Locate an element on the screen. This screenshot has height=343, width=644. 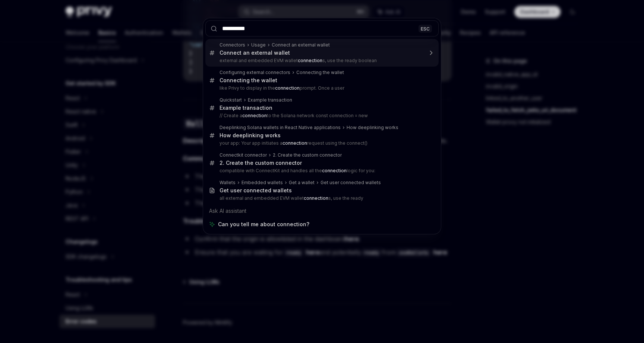
div: Usage is located at coordinates (258, 45).